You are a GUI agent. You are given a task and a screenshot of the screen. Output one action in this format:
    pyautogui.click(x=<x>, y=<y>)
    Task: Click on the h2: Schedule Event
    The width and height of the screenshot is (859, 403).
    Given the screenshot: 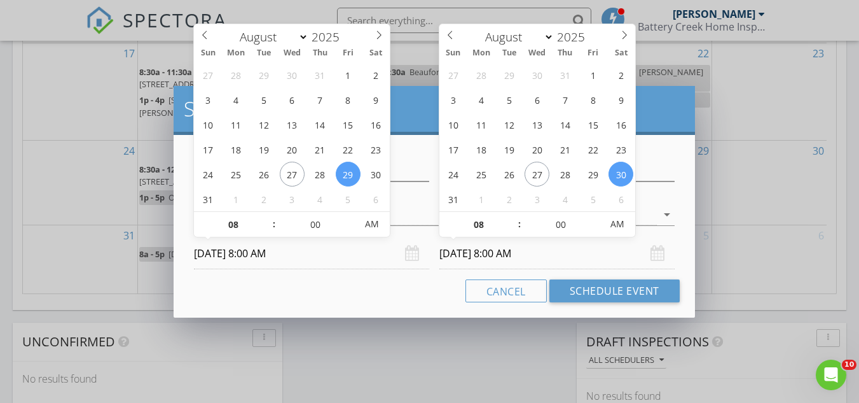 What is the action you would take?
    pyautogui.click(x=434, y=109)
    